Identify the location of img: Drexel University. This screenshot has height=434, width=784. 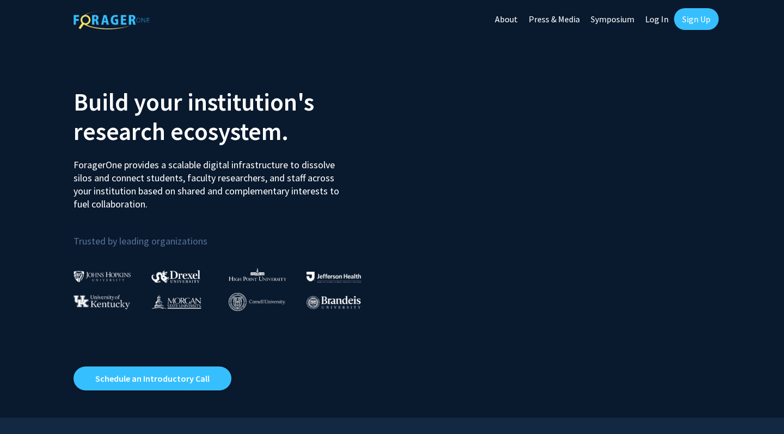
(176, 276).